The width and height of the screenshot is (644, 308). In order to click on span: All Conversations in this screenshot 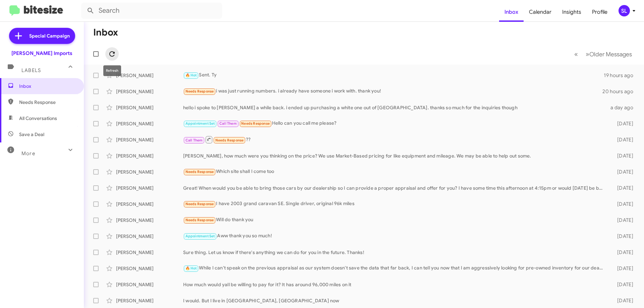, I will do `click(38, 119)`.